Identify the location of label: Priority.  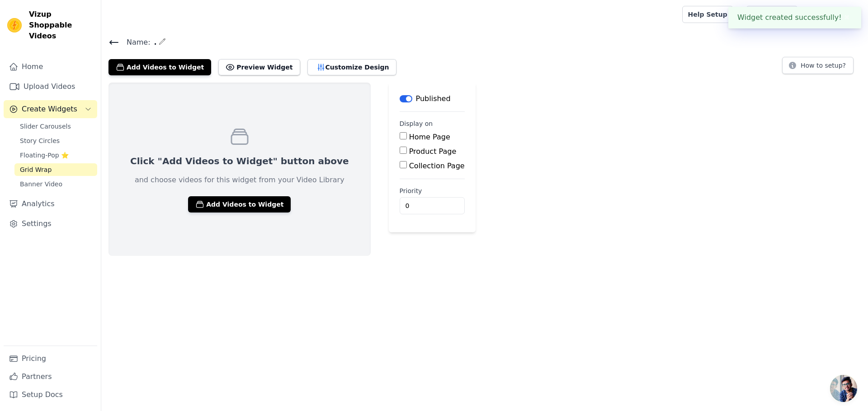
(432, 191).